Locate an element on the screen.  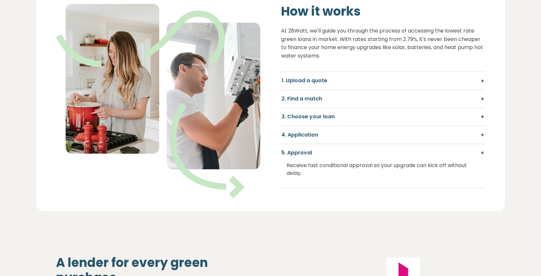
h5: 5. Approval is located at coordinates (383, 153).